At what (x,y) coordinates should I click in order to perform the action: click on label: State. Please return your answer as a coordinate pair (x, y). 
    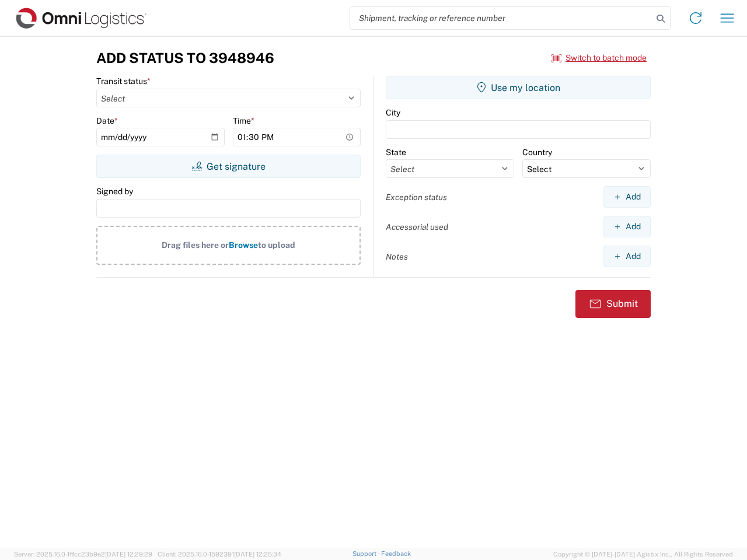
    Looking at the image, I should click on (395, 153).